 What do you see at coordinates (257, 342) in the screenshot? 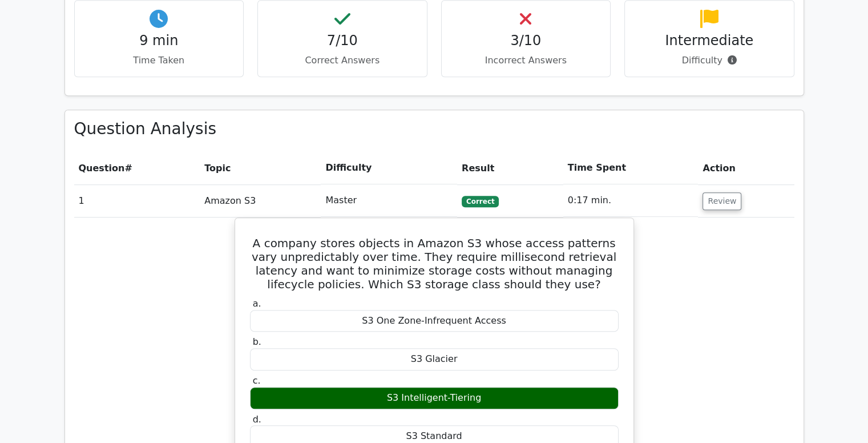
I see `span: b.` at bounding box center [257, 342].